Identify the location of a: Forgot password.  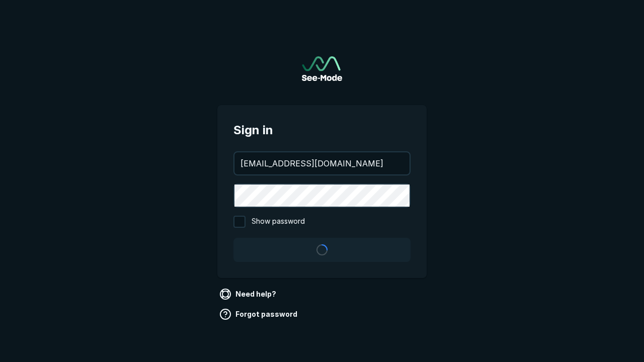
(259, 314).